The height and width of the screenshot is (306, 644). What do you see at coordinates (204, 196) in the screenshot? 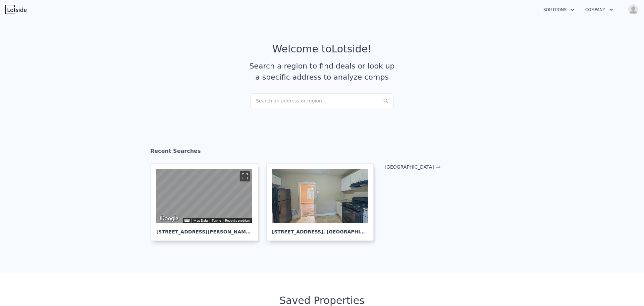
I see `div: Street View` at bounding box center [204, 196].